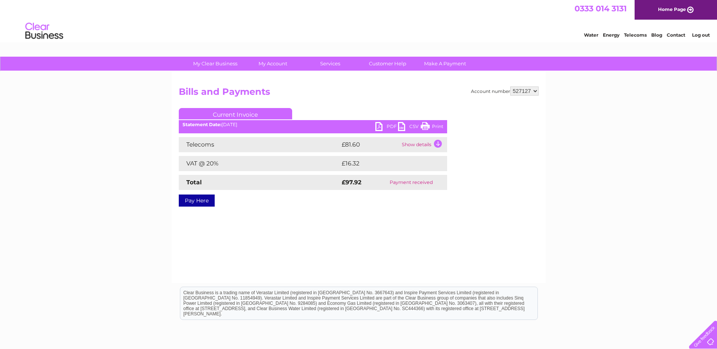  What do you see at coordinates (612, 35) in the screenshot?
I see `a: Energy` at bounding box center [612, 35].